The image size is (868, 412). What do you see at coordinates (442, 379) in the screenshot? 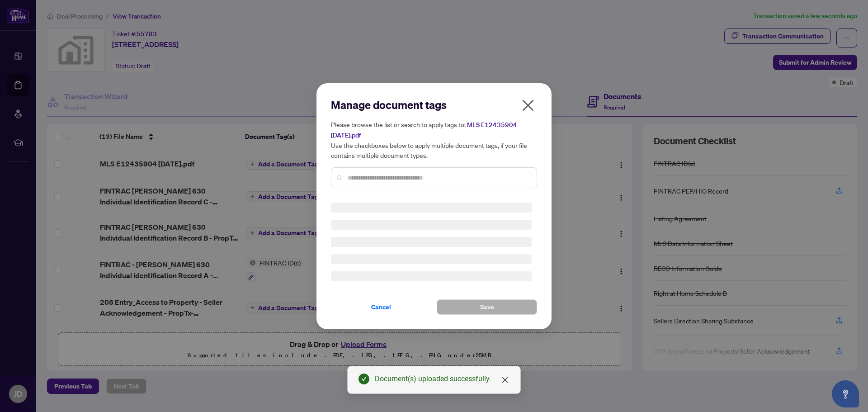
I see `div: Document(s) uploaded successfully.` at bounding box center [442, 379].